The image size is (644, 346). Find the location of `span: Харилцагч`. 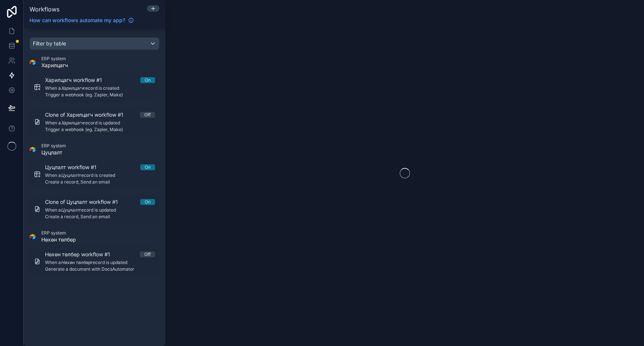

span: Харилцагч is located at coordinates (54, 66).